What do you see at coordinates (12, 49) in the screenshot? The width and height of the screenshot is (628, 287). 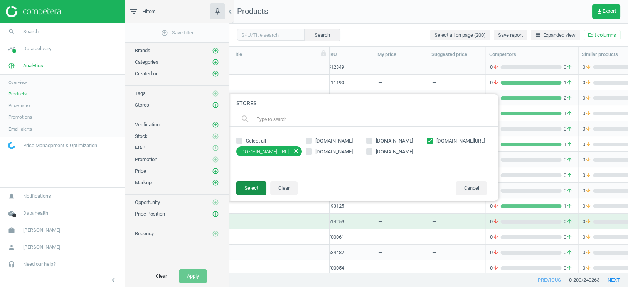 I see `i: timeline` at bounding box center [12, 49].